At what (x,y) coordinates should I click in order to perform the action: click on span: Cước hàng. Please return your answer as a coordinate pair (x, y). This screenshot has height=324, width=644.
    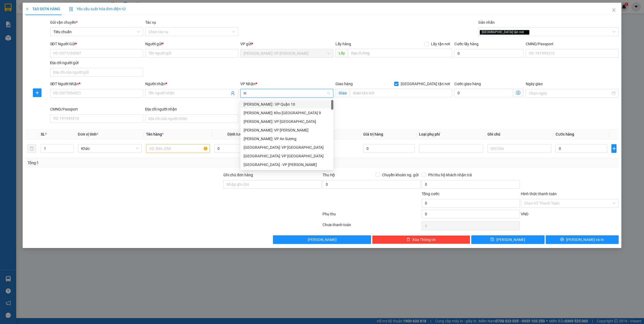
    Looking at the image, I should click on (565, 134).